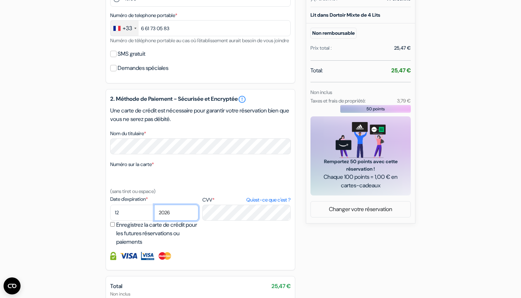  I want to click on img: Information de carte de crédit entièrement encryptée et sécurisée, so click(113, 255).